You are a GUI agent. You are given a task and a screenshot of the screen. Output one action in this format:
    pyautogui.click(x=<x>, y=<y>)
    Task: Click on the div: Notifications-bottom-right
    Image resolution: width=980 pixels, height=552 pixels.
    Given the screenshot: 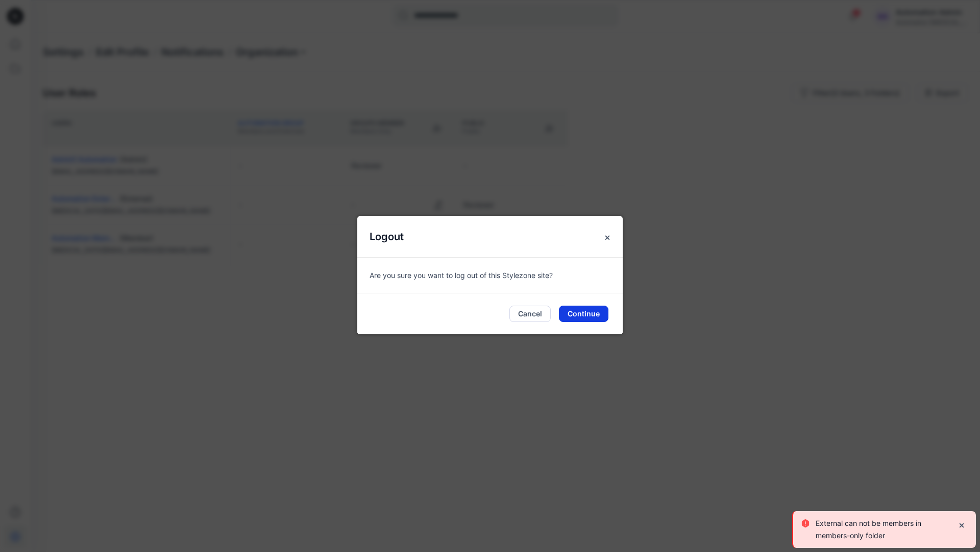 What is the action you would take?
    pyautogui.click(x=884, y=529)
    